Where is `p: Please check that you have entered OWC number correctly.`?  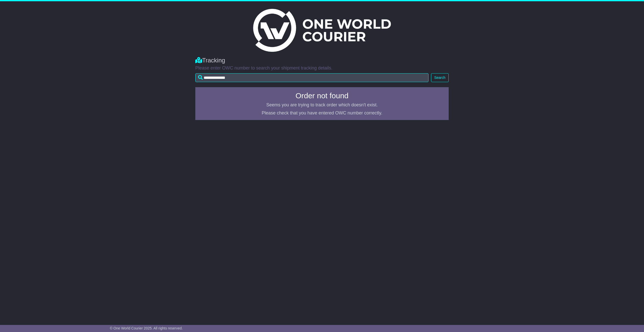
p: Please check that you have entered OWC number correctly. is located at coordinates (322, 113).